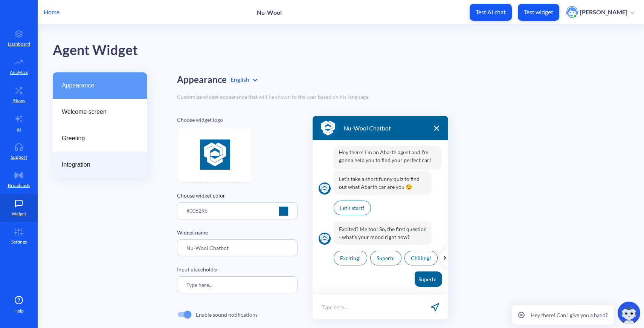  What do you see at coordinates (237, 269) in the screenshot?
I see `p: Input placeholder` at bounding box center [237, 269].